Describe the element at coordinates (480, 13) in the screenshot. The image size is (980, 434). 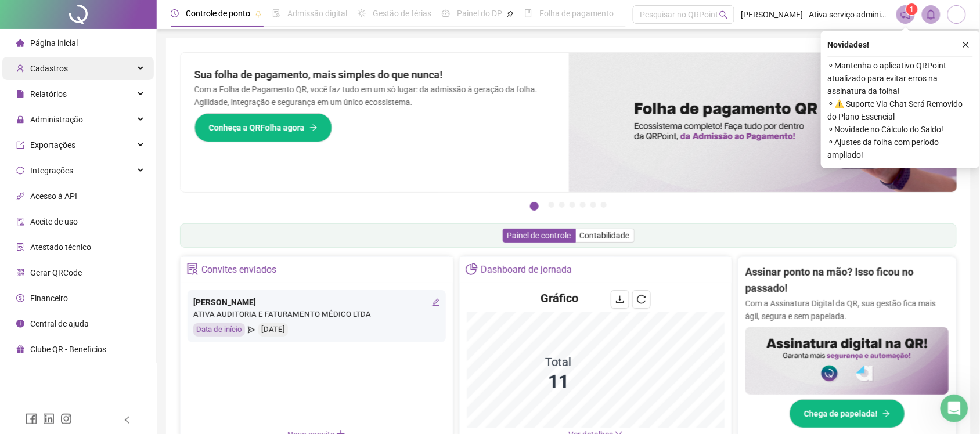
I see `span: Painel do DP` at that location.